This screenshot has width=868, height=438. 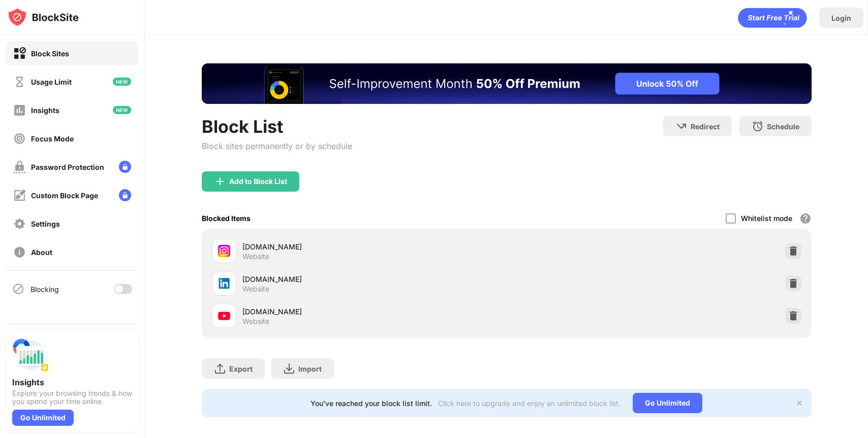 I want to click on img: x-button.svg, so click(x=799, y=403).